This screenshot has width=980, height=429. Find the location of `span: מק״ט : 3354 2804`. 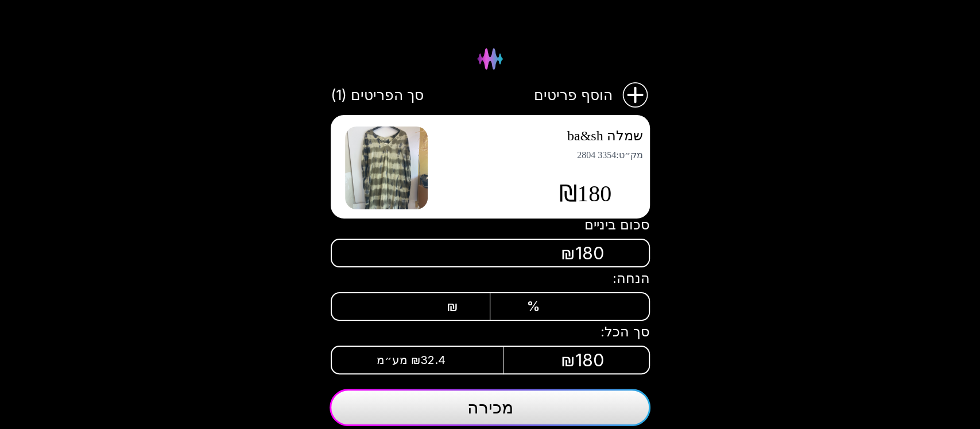

span: מק״ט : 3354 2804 is located at coordinates (543, 155).